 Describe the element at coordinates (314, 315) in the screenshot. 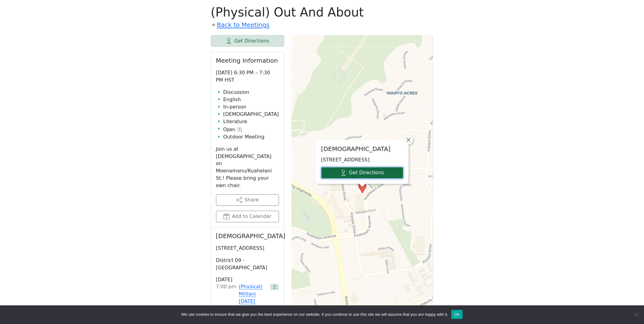

I see `span: We use cookies to ensure that we give you the best experience on our website. If you continue to ...` at that location.